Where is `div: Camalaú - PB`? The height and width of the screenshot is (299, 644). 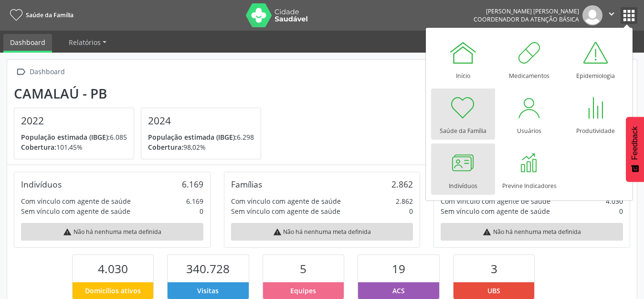
div: Camalaú - PB is located at coordinates (141, 93).